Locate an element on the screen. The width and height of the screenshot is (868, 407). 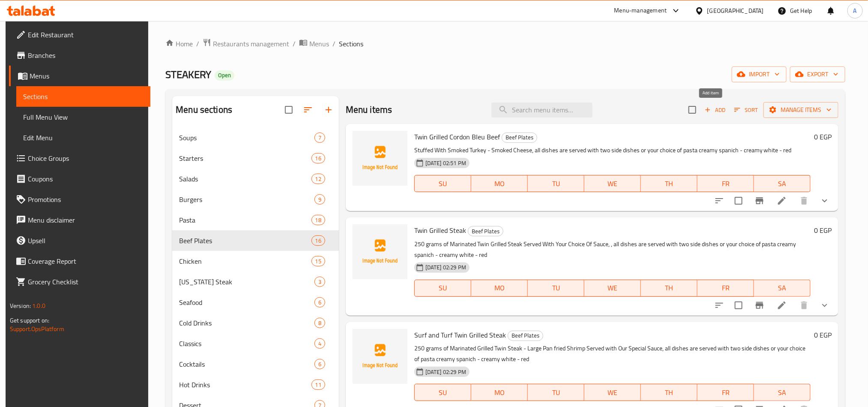
span: Select to update is located at coordinates (738, 200).